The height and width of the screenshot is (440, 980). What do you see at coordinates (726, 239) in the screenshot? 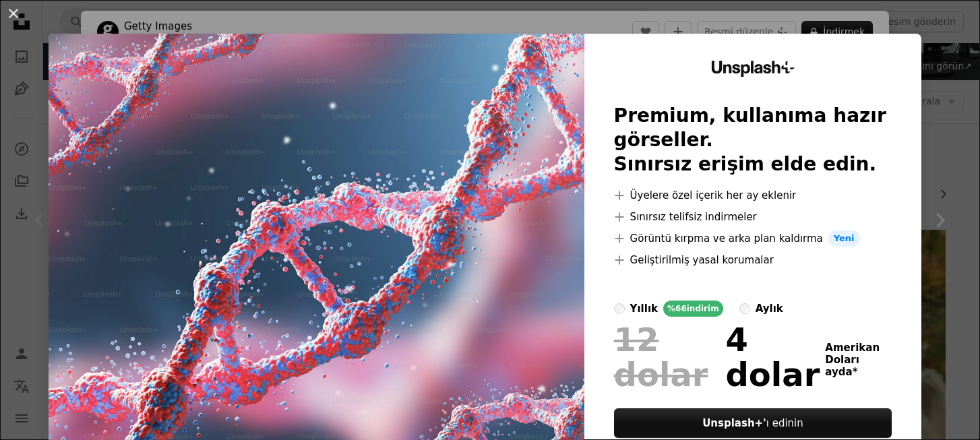
I see `font: Görüntü kırpma ve arka plan kaldırma` at bounding box center [726, 239].